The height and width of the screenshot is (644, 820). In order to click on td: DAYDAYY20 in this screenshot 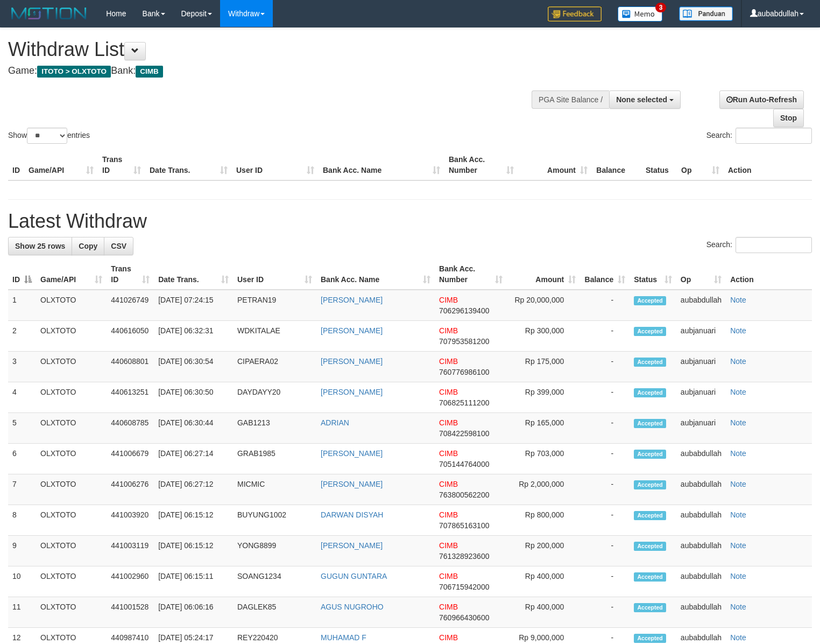, I will do `click(275, 397)`.